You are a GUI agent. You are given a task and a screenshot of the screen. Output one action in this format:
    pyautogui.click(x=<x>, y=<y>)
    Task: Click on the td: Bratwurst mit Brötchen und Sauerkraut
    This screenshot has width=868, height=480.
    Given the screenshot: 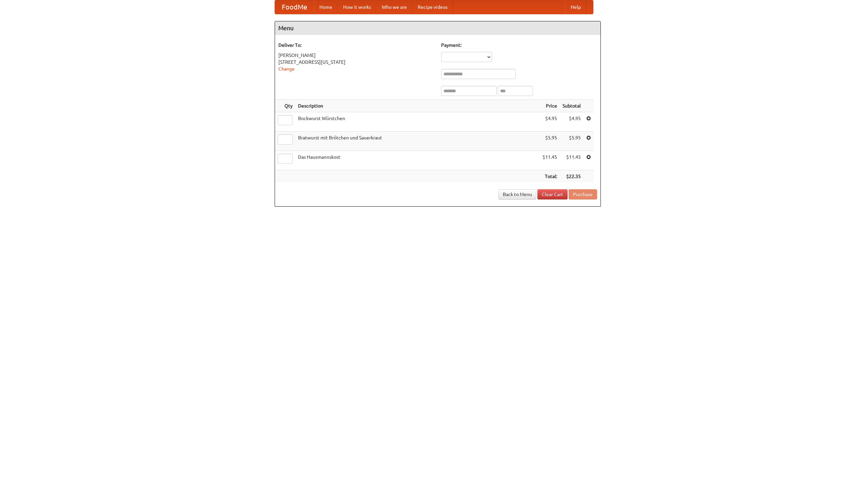 What is the action you would take?
    pyautogui.click(x=418, y=141)
    